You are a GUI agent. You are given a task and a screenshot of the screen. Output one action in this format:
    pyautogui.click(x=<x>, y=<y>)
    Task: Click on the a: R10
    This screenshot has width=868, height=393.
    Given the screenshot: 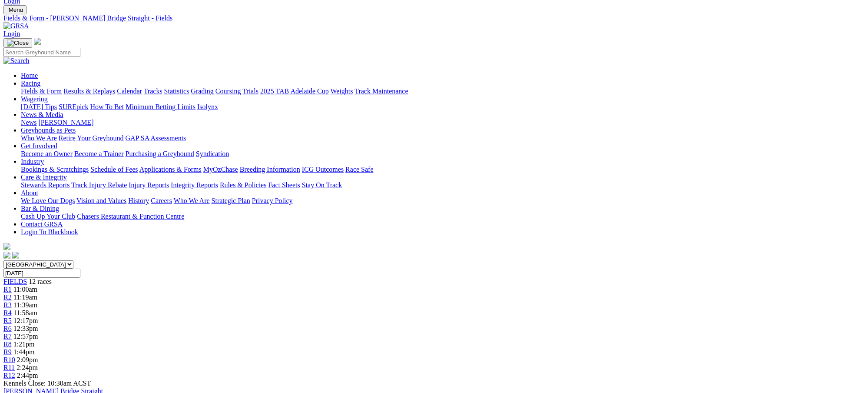 What is the action you would take?
    pyautogui.click(x=9, y=359)
    